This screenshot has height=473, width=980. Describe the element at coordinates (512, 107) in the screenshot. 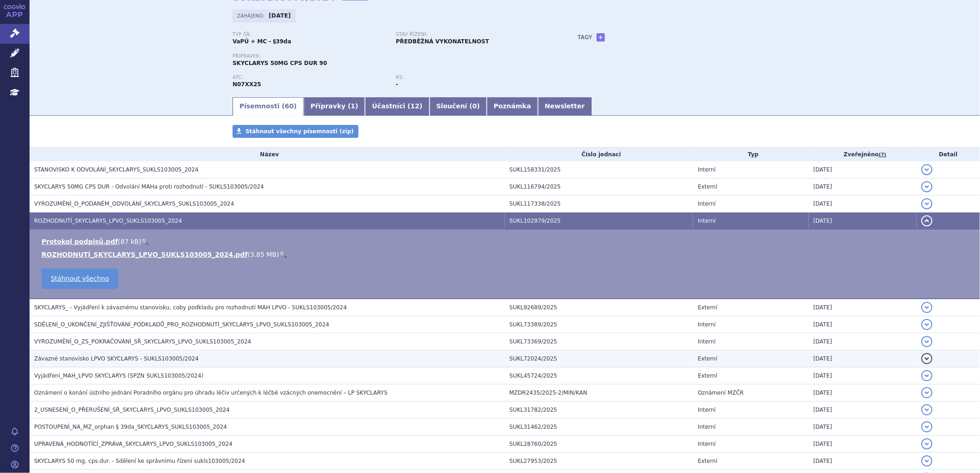

I see `a: Poznámka` at that location.